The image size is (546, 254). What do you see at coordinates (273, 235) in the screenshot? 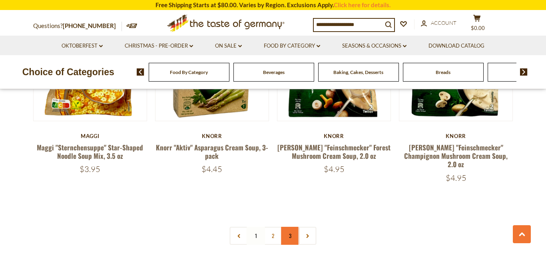
I see `a: 2` at bounding box center [273, 235].